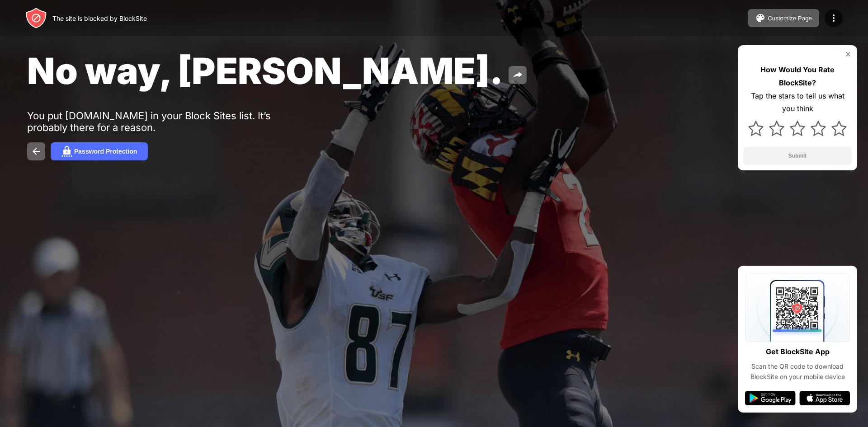 The height and width of the screenshot is (427, 868). Describe the element at coordinates (771, 398) in the screenshot. I see `img: google-play.svg` at that location.